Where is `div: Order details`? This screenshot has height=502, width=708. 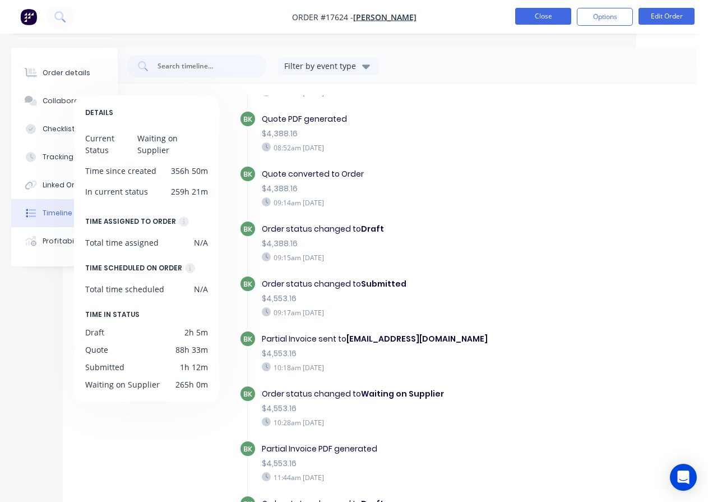
div: Order details is located at coordinates (66, 73).